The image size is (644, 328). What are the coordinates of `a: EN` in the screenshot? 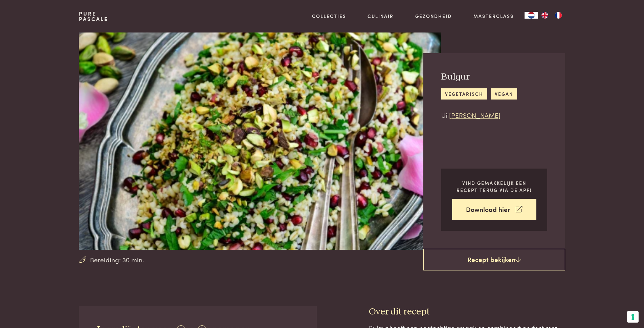 It's located at (544, 15).